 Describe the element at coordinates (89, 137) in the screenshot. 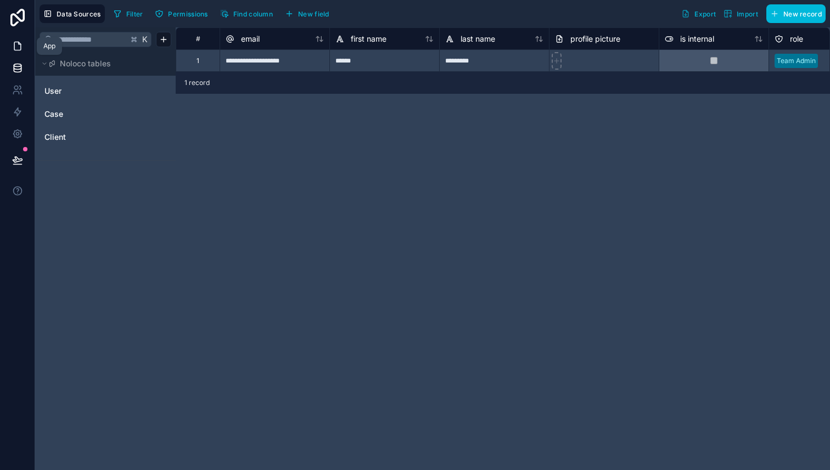

I see `a: Client` at that location.